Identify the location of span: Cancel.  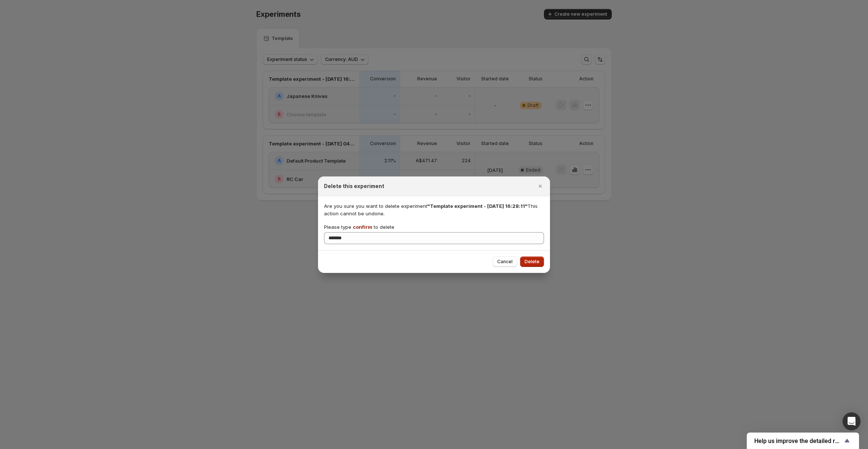
(505, 262).